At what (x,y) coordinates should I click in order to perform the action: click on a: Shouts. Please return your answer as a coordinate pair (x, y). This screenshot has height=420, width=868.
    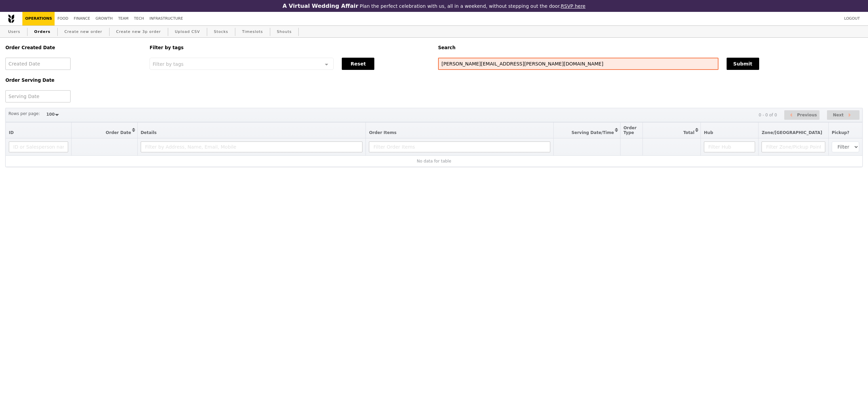
    Looking at the image, I should click on (285, 32).